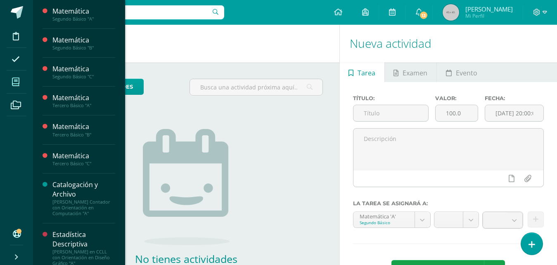  Describe the element at coordinates (456, 113) in the screenshot. I see `input: Puntos máximos` at that location.